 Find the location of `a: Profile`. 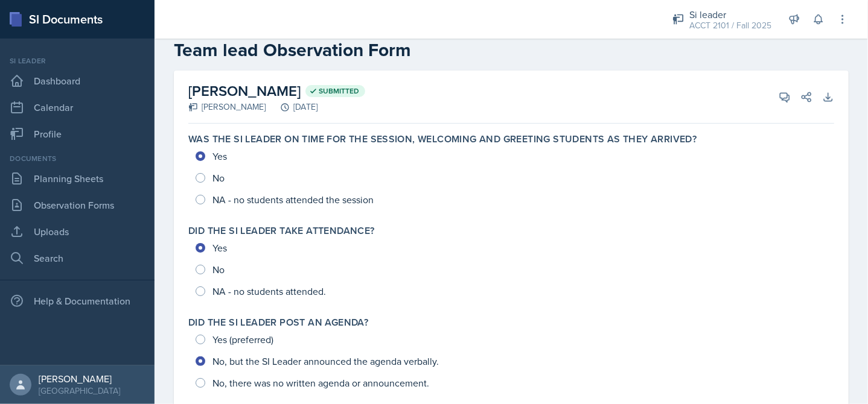

a: Profile is located at coordinates (77, 134).